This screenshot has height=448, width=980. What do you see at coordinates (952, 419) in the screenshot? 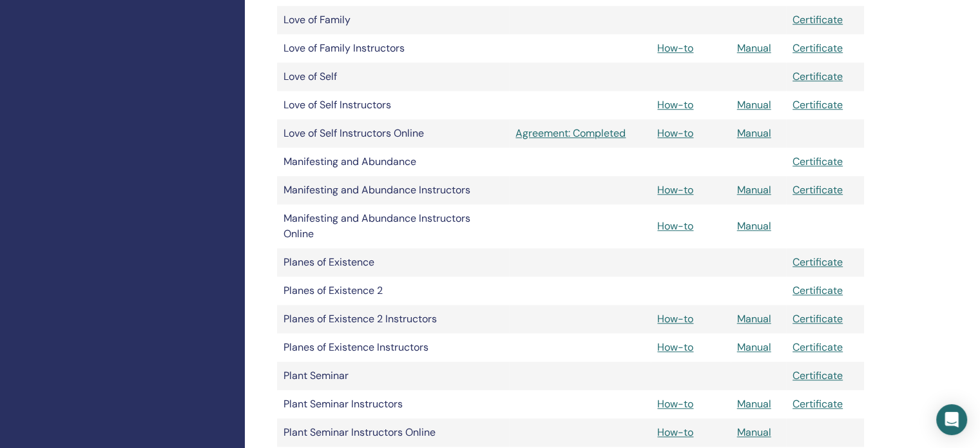
I see `div: Open Intercom Messenger` at bounding box center [952, 419].